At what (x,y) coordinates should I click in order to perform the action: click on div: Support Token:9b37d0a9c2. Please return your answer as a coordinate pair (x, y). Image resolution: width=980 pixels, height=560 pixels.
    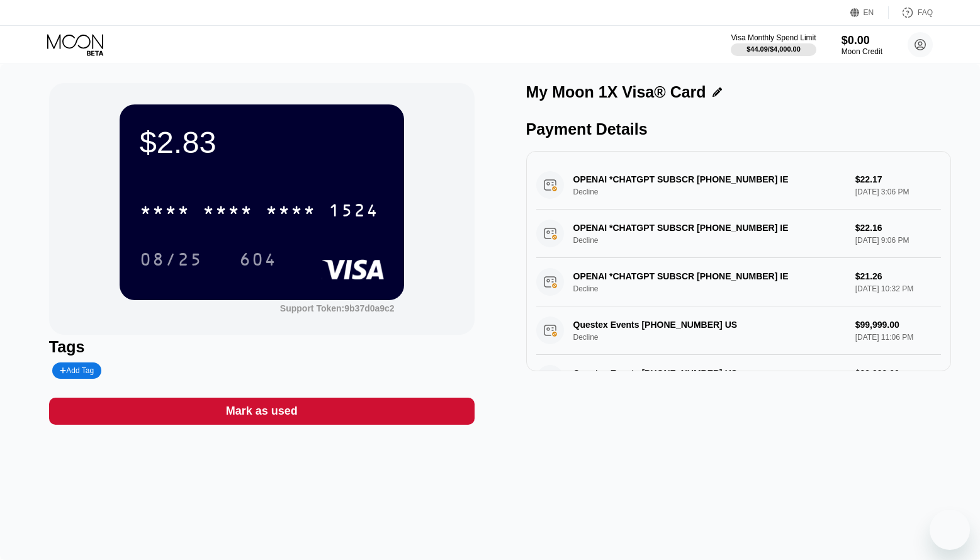
    Looking at the image, I should click on (338, 308).